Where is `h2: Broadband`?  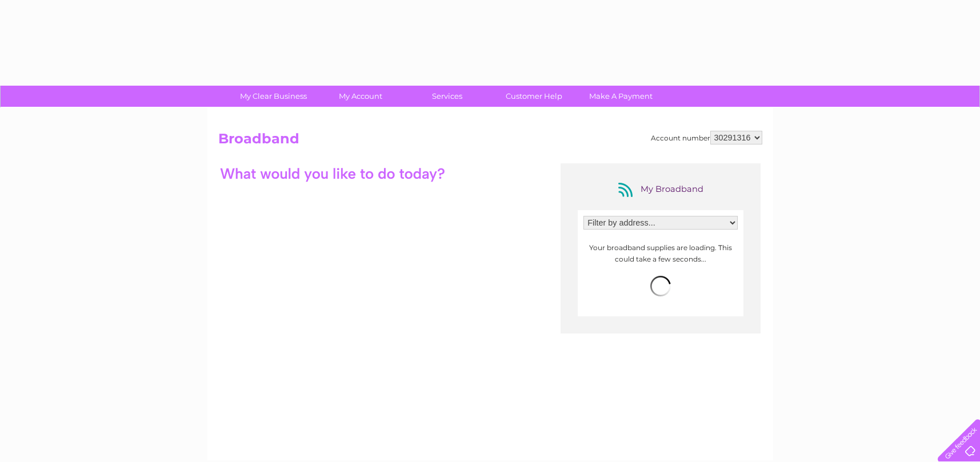 h2: Broadband is located at coordinates (490, 142).